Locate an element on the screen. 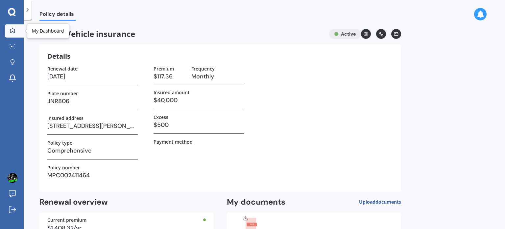  h3: $500 is located at coordinates (199, 125).